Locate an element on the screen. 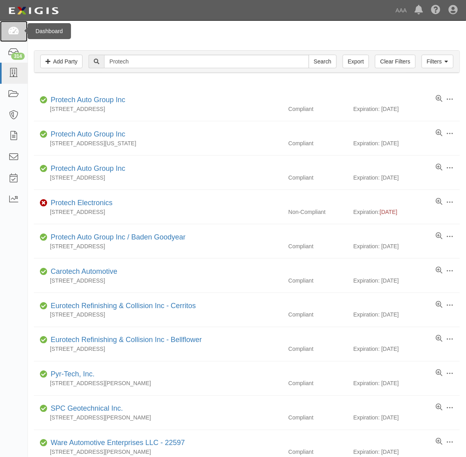  div: Pyr-Tech, Inc. is located at coordinates (71, 375).